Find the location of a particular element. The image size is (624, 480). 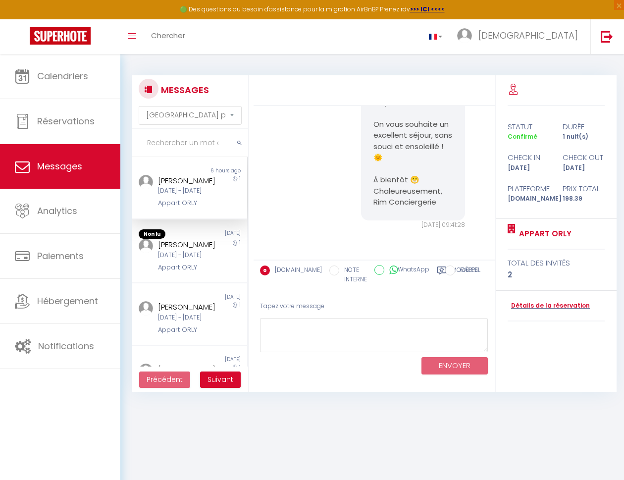

div: Prix total is located at coordinates (584, 189).